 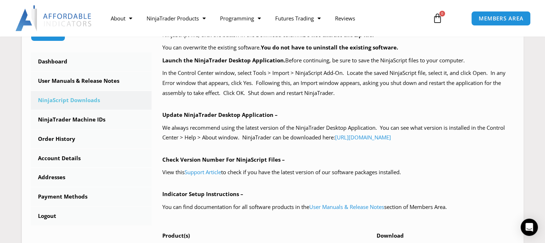 I want to click on span: Product(s), so click(x=176, y=235).